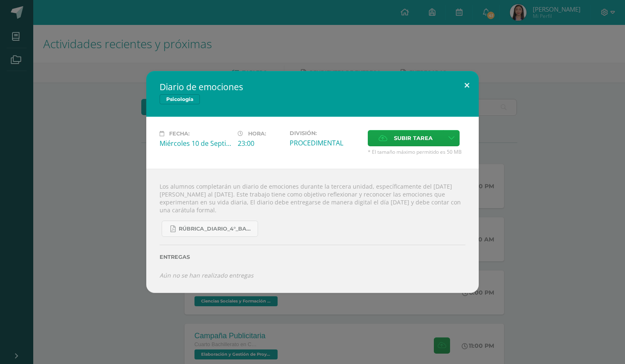 This screenshot has height=364, width=625. I want to click on button: Close (Esc), so click(467, 85).